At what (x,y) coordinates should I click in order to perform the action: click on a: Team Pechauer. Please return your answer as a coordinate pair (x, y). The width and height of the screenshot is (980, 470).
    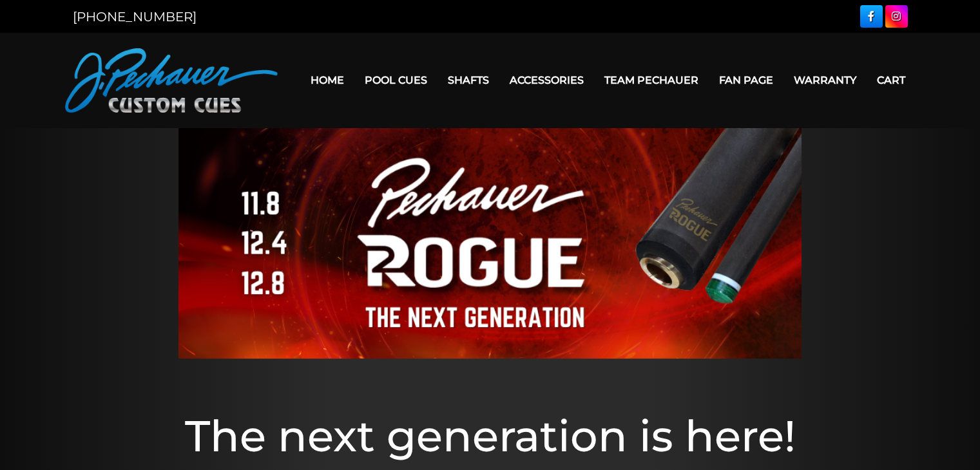
    Looking at the image, I should click on (651, 80).